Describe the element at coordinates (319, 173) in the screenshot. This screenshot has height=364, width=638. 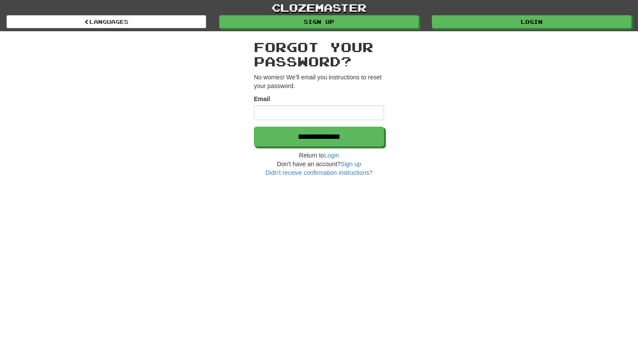
I see `a: Didn't receive confirmation instructions?` at that location.